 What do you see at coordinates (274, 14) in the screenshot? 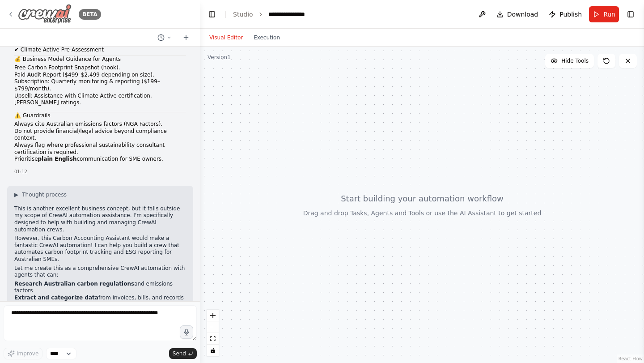
I see `nav: breadcrumb` at bounding box center [274, 14].